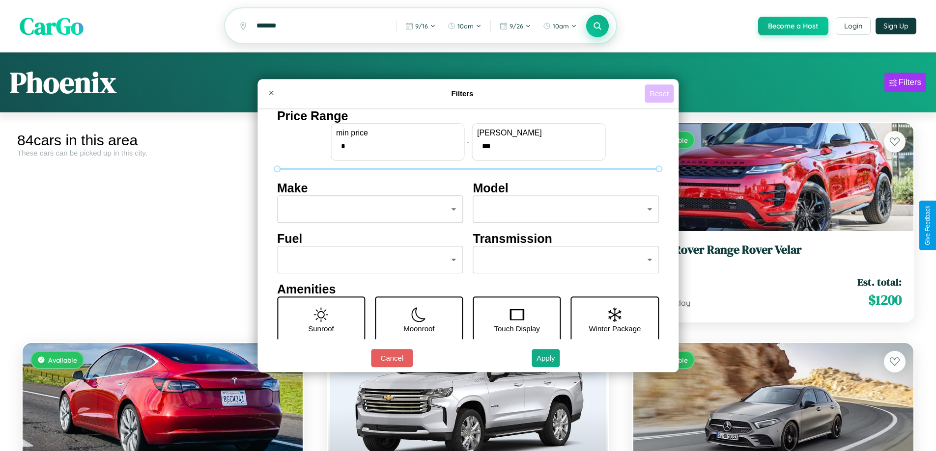 This screenshot has width=936, height=451. What do you see at coordinates (546, 358) in the screenshot?
I see `button: Apply` at bounding box center [546, 358].